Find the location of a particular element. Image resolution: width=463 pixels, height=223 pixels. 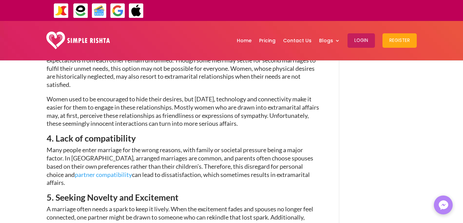

span: Many people enter marriage for the wrong reasons, with family or societal pressure being a major ... is located at coordinates (180, 166).